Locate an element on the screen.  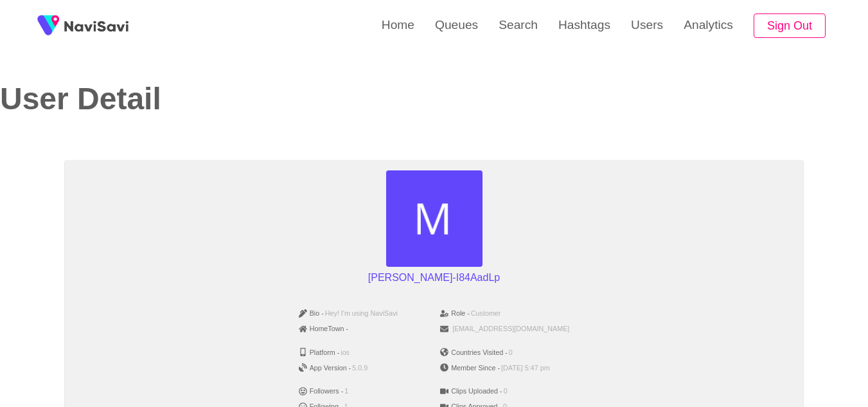
span: 5.0.9 is located at coordinates (360, 368).